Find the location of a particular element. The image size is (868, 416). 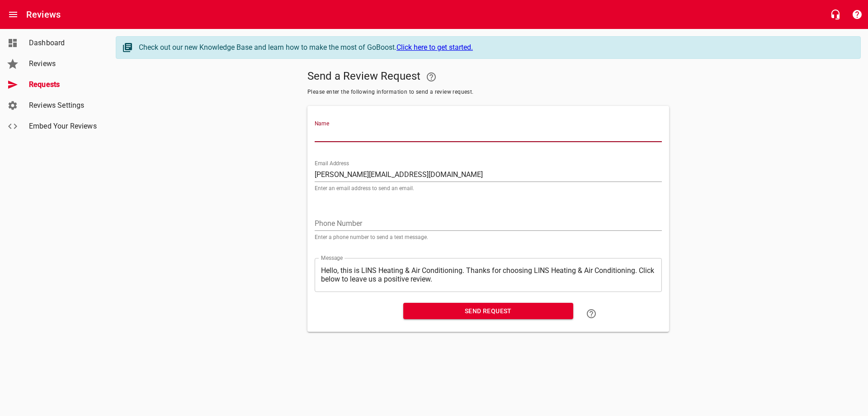

button: Send Request is located at coordinates (488, 311).